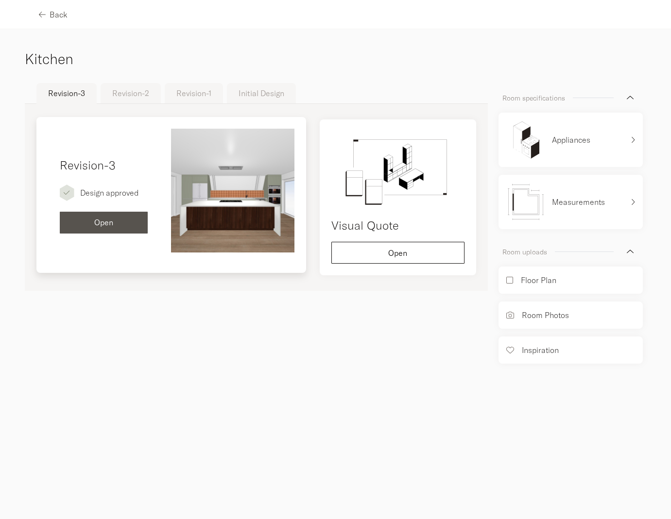 This screenshot has width=671, height=519. Describe the element at coordinates (194, 93) in the screenshot. I see `button: Revision-1` at that location.